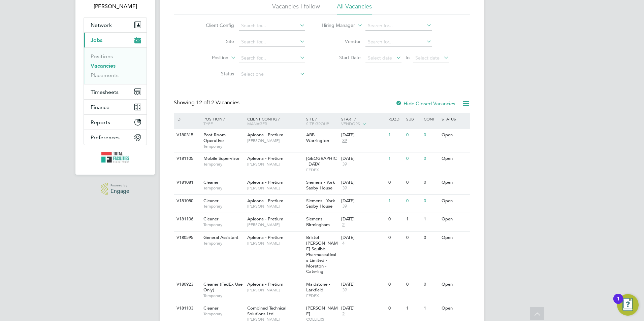  Describe the element at coordinates (187, 182) in the screenshot. I see `div: V181081` at that location.